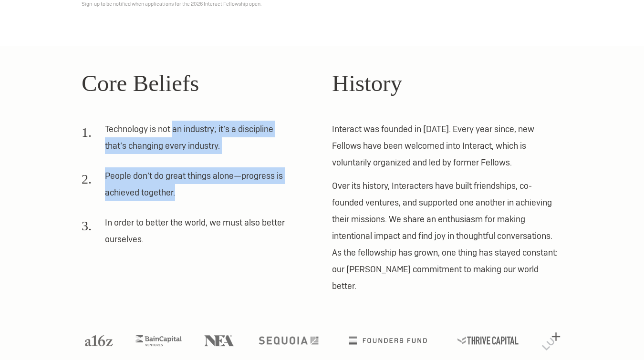 The image size is (644, 360). What do you see at coordinates (387, 341) in the screenshot?
I see `img: Founders Fund logo` at bounding box center [387, 341].